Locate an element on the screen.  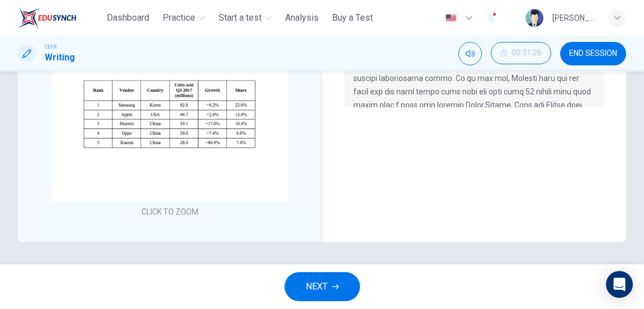
span: Dashboard is located at coordinates (128, 18).